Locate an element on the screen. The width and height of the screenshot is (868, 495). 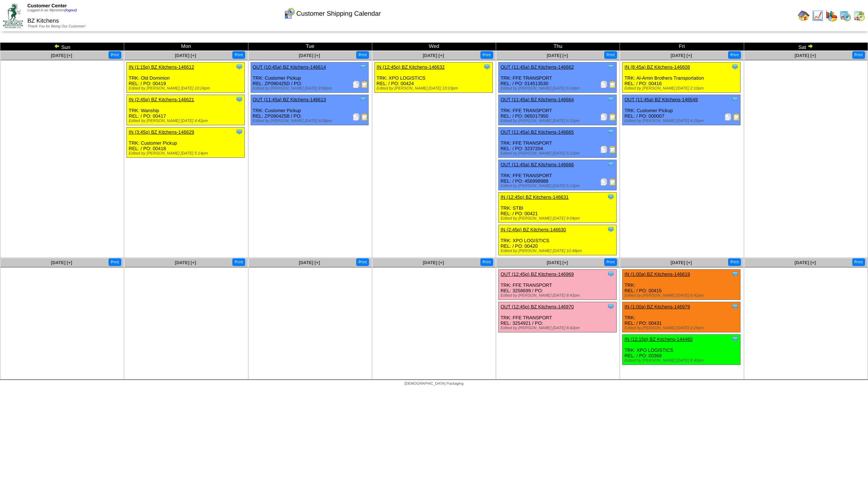
td: Tue is located at coordinates (310, 46).